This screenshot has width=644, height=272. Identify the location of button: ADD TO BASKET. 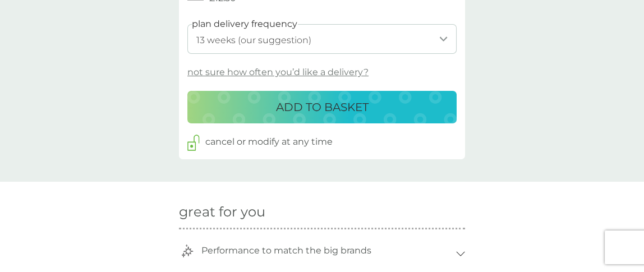
(322, 107).